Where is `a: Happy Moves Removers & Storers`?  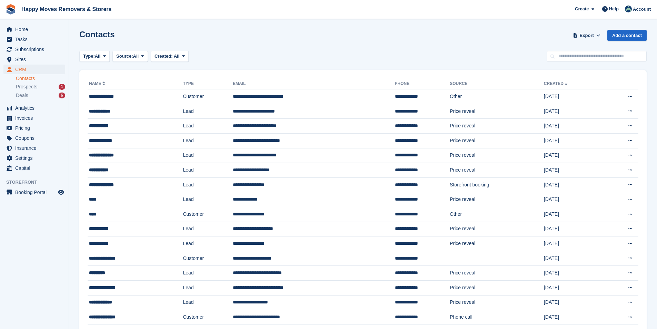 a: Happy Moves Removers & Storers is located at coordinates (66, 9).